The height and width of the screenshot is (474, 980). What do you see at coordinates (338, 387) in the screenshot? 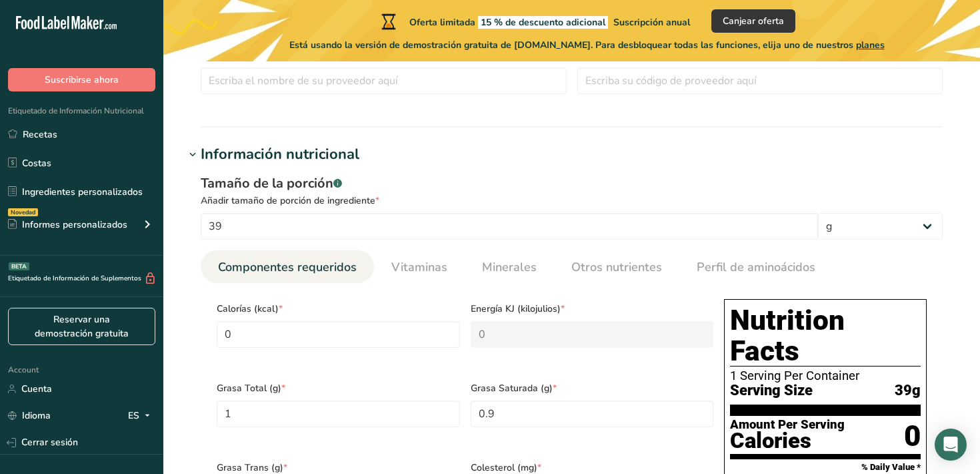
I see `span: Grasa Total (g)` at bounding box center [338, 387].